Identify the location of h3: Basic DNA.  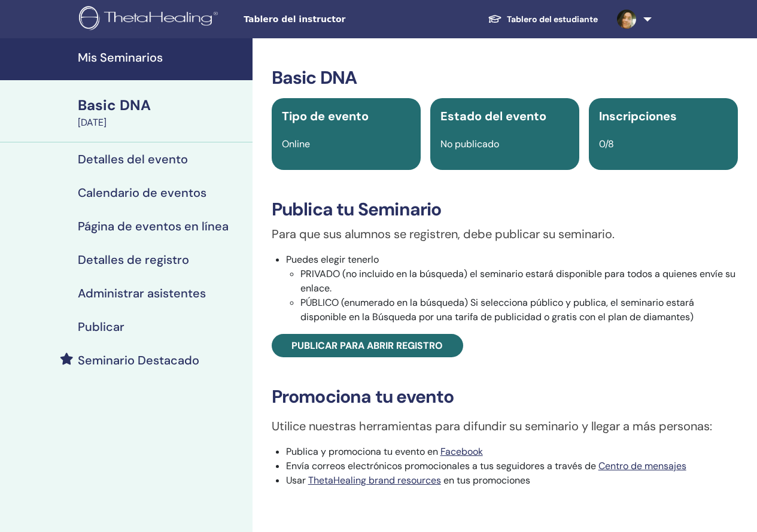
(504, 78).